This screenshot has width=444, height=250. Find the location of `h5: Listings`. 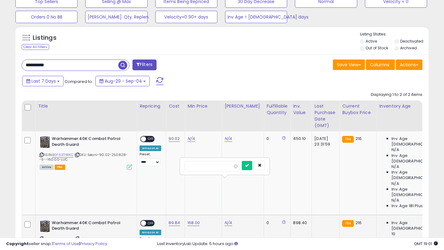

h5: Listings is located at coordinates (44, 38).